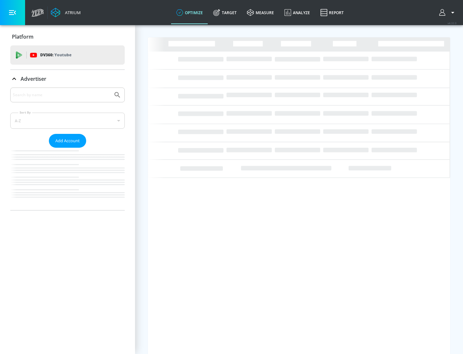  I want to click on p: DV360:, so click(56, 55).